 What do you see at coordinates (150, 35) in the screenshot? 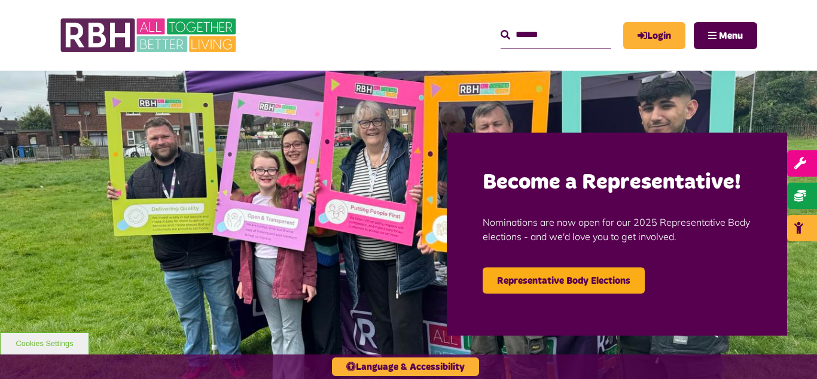
I see `img: RBH` at bounding box center [150, 35].